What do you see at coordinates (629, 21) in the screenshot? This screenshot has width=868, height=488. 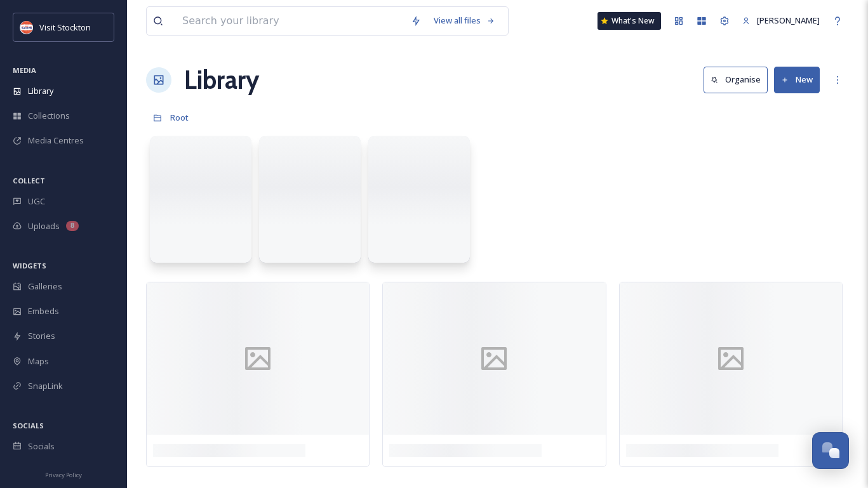 I see `div: What's New` at bounding box center [629, 21].